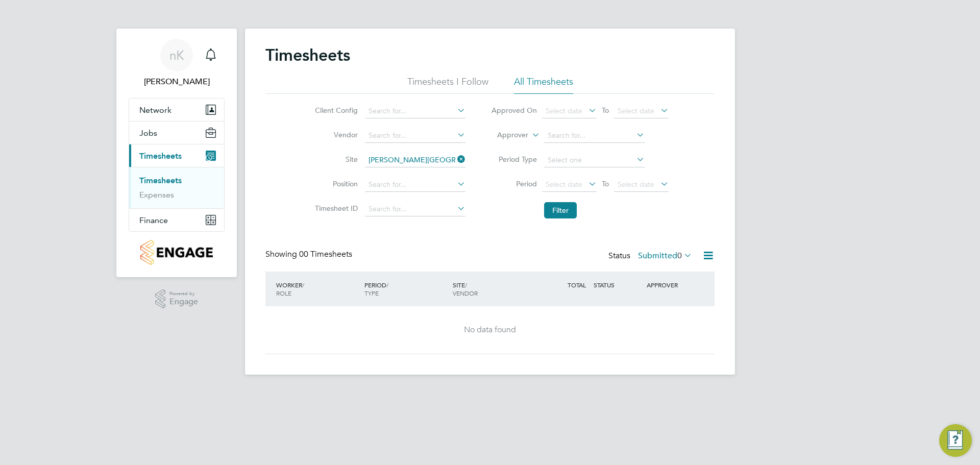 This screenshot has height=465, width=980. Describe the element at coordinates (160, 180) in the screenshot. I see `a: Timesheets` at that location.